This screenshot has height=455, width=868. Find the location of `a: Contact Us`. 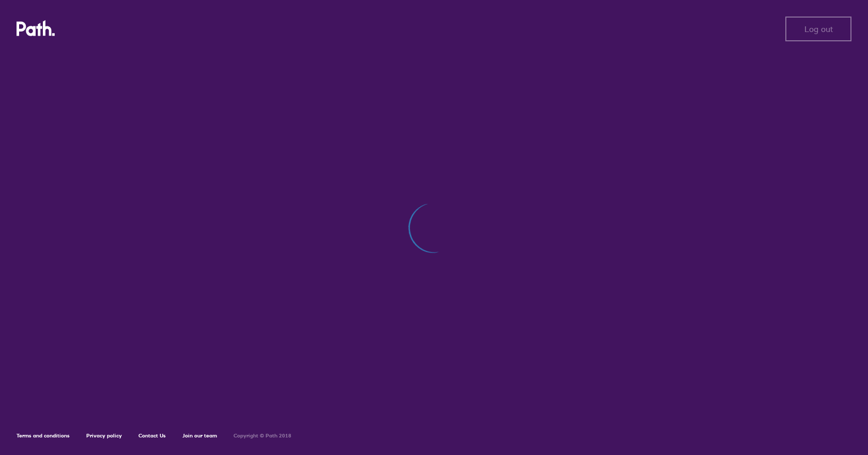

a: Contact Us is located at coordinates (152, 435).